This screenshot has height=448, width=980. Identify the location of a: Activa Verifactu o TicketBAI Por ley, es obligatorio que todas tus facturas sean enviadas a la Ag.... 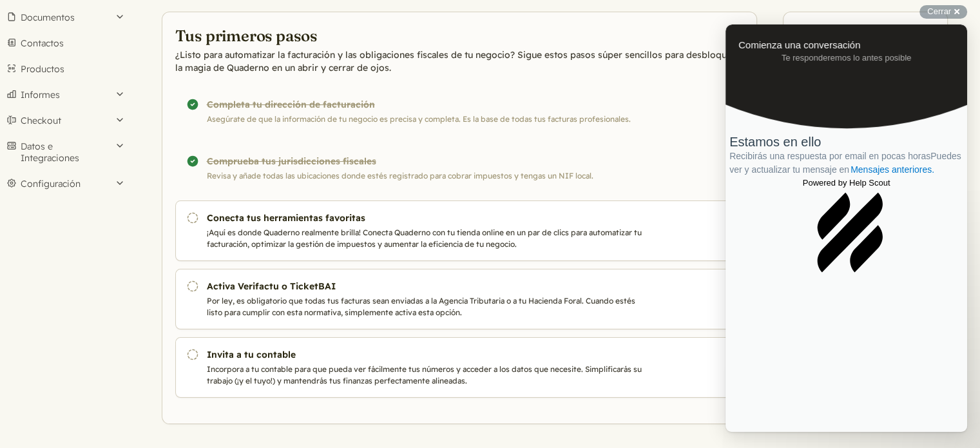
(459, 299).